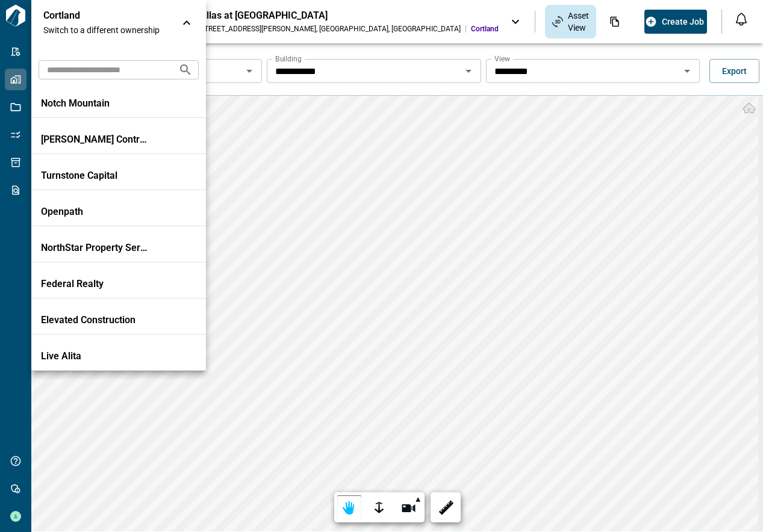 The image size is (763, 532). Describe the element at coordinates (95, 176) in the screenshot. I see `p: Turnstone Capital` at that location.